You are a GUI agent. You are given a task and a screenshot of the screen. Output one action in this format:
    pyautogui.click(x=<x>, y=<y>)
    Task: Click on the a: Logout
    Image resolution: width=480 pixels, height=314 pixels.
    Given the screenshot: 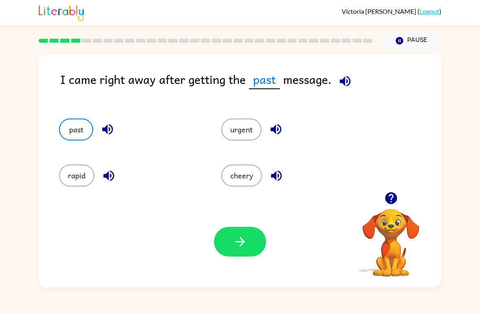 What is the action you would take?
    pyautogui.click(x=429, y=11)
    